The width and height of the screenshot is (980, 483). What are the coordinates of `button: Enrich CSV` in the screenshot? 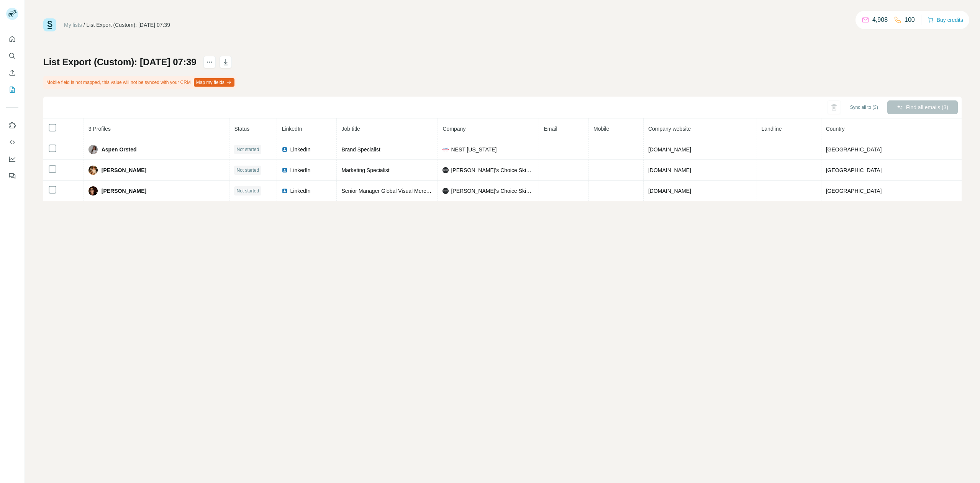 It's located at (12, 73).